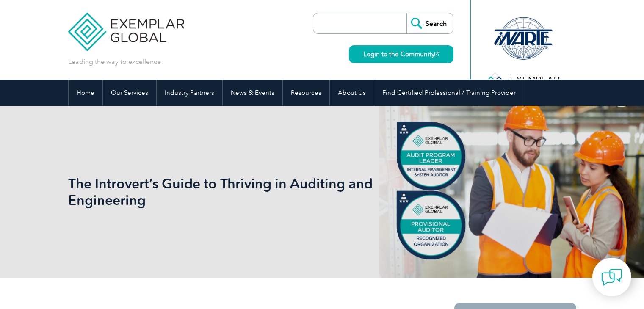 Image resolution: width=644 pixels, height=309 pixels. What do you see at coordinates (253, 93) in the screenshot?
I see `a: News & Events` at bounding box center [253, 93].